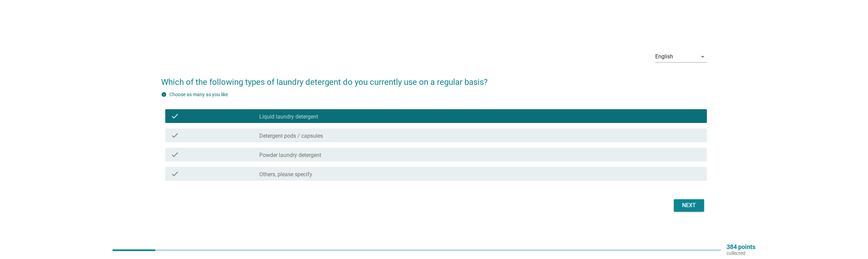  Describe the element at coordinates (703, 57) in the screenshot. I see `i: arrow_drop_down` at that location.